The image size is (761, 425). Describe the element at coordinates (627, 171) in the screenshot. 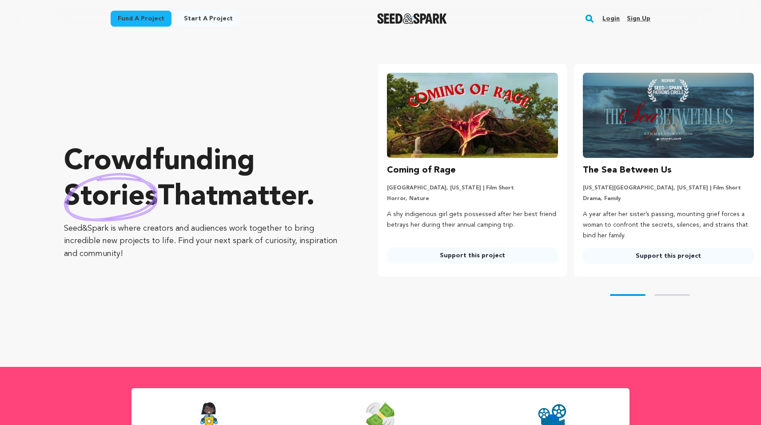

I see `h3: The Sea Between Us` at that location.